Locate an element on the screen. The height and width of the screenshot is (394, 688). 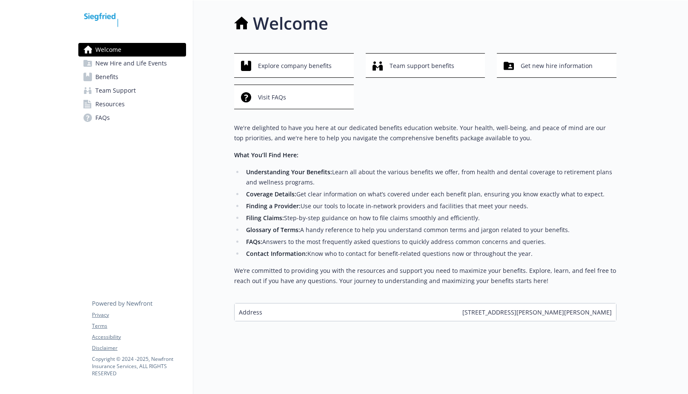
li: Learn all about the various benefits we offer, from health and dental coverage to retirement plan... is located at coordinates (430, 177).